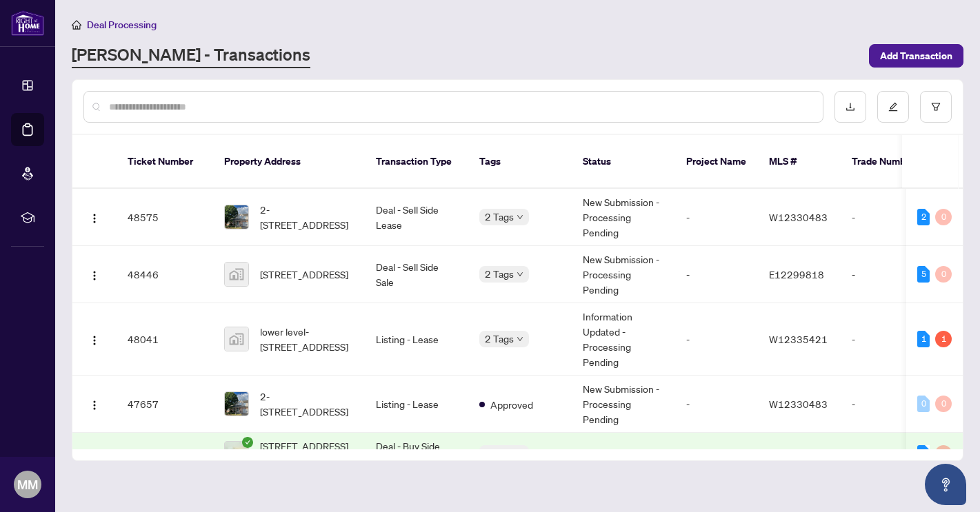  What do you see at coordinates (165, 453) in the screenshot?
I see `td: 45784` at bounding box center [165, 453].